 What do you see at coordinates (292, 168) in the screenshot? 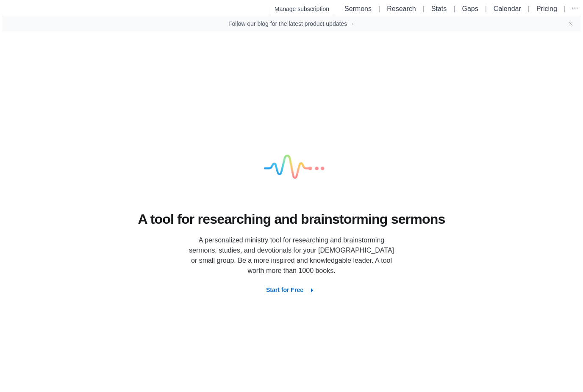
I see `img: logo` at bounding box center [292, 168].